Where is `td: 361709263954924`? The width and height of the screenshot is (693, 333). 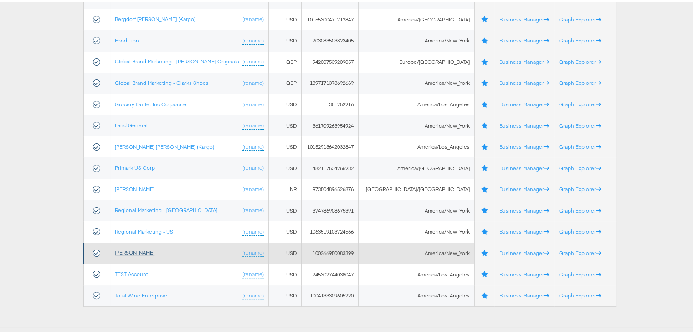 td: 361709263954924 is located at coordinates (330, 124).